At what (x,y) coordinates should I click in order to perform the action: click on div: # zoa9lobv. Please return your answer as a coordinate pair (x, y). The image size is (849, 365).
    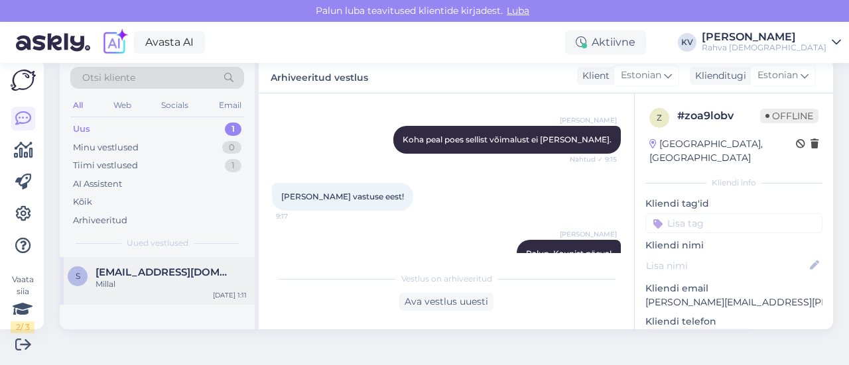
    Looking at the image, I should click on (718, 116).